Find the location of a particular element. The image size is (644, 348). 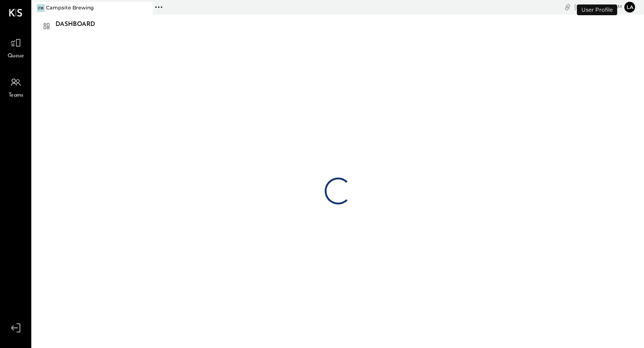

a: Queue is located at coordinates (16, 48).